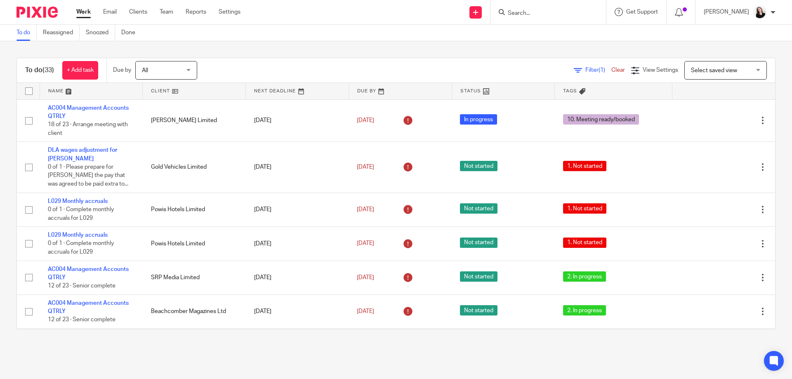 The width and height of the screenshot is (792, 379). I want to click on a: Reports, so click(196, 12).